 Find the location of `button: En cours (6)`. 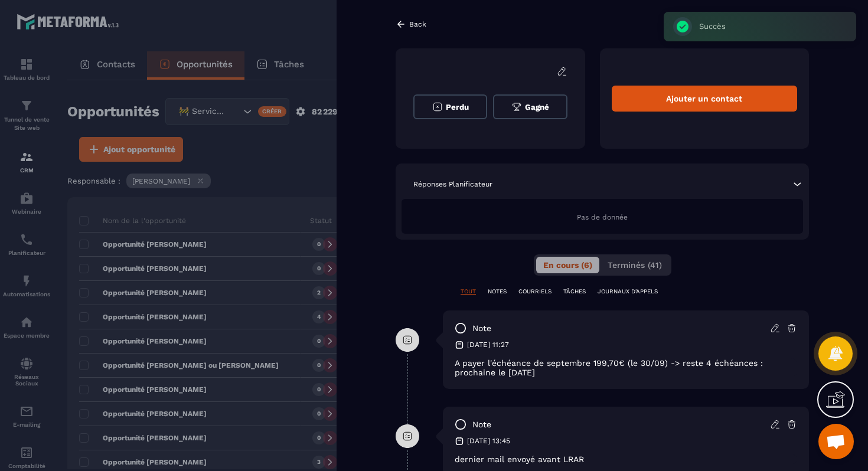

button: En cours (6) is located at coordinates (568, 265).